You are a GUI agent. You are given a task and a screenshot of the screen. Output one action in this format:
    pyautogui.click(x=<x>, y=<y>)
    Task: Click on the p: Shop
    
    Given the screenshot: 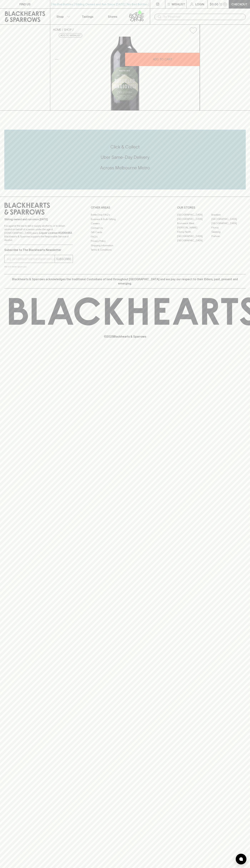 What is the action you would take?
    pyautogui.click(x=60, y=17)
    